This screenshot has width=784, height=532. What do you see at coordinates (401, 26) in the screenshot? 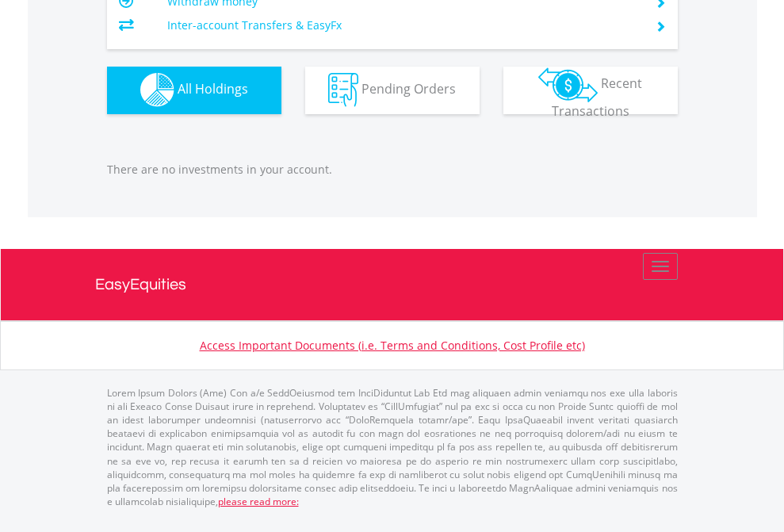
I see `td: Inter-account Transfers & EasyFx` at bounding box center [401, 26].